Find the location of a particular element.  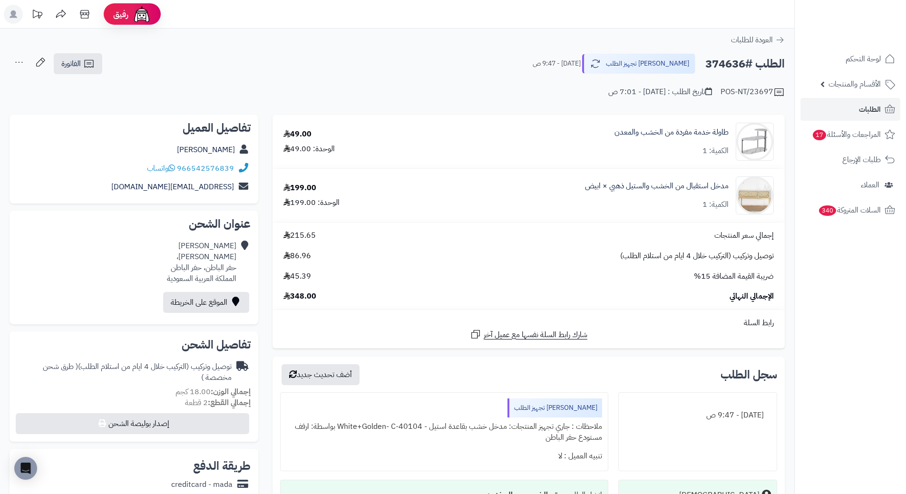

span: 348.00 is located at coordinates (300, 296).